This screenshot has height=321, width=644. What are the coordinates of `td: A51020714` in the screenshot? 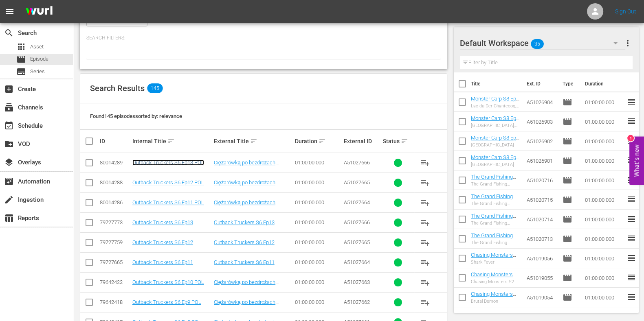 It's located at (541, 219).